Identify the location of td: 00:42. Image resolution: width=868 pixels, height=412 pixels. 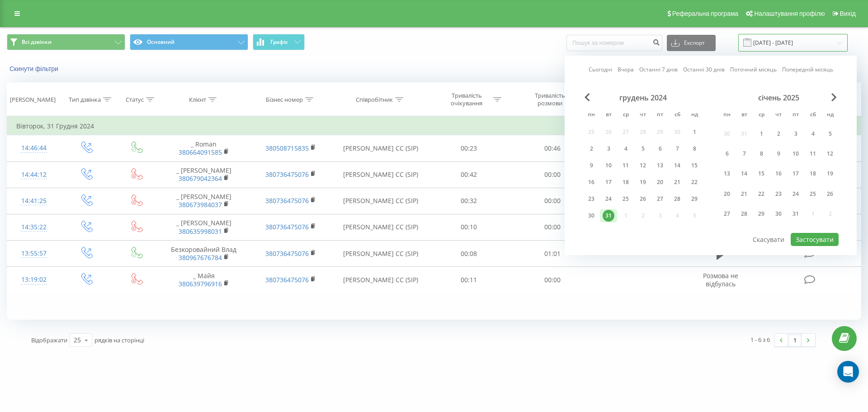
(469, 175).